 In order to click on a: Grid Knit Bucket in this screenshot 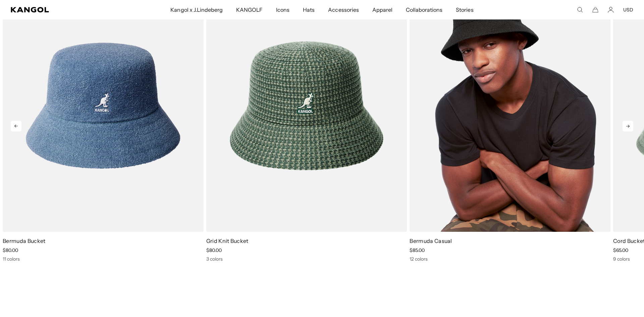, I will do `click(227, 241)`.